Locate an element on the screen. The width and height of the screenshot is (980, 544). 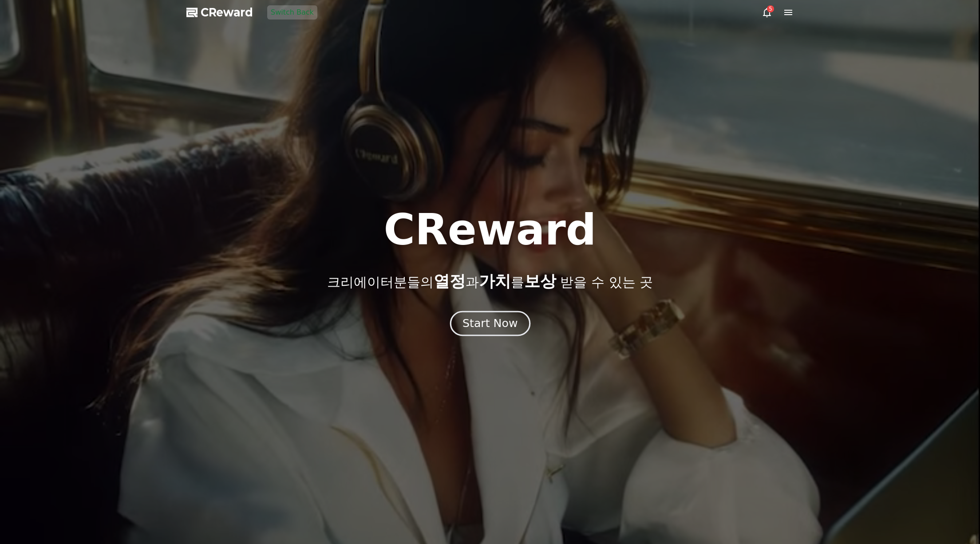
span: 가치 is located at coordinates (495, 281).